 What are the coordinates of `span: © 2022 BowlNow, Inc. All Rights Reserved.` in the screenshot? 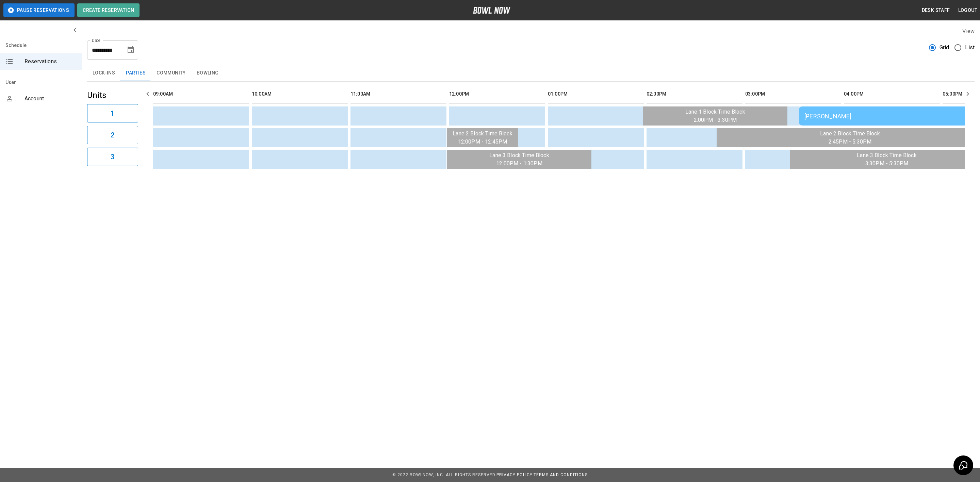 It's located at (444, 474).